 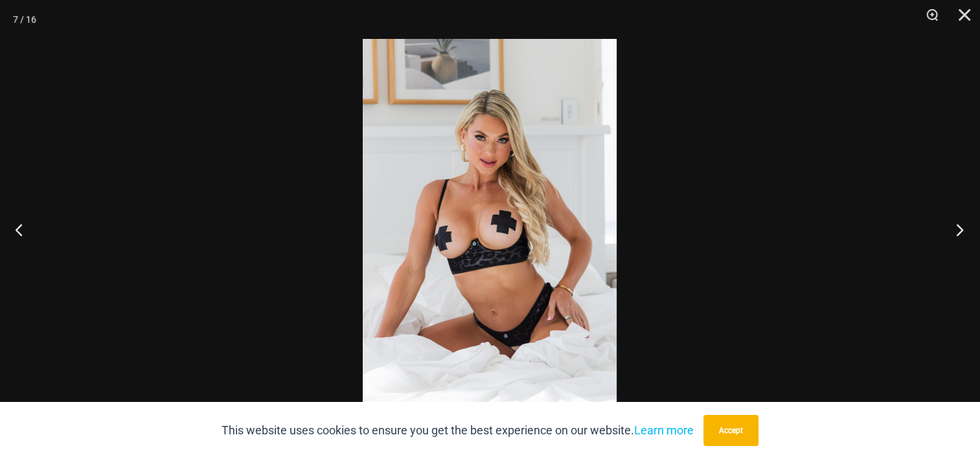 I want to click on button: Accept, so click(x=731, y=431).